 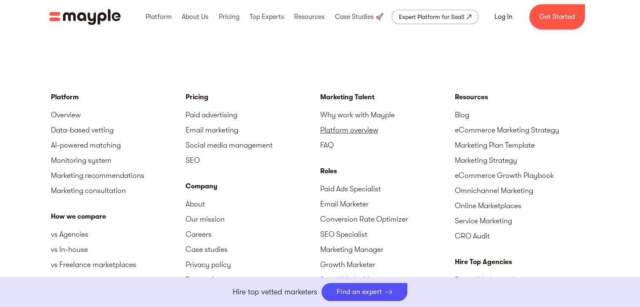 What do you see at coordinates (522, 160) in the screenshot?
I see `a: Marketing Strategy` at bounding box center [522, 160].